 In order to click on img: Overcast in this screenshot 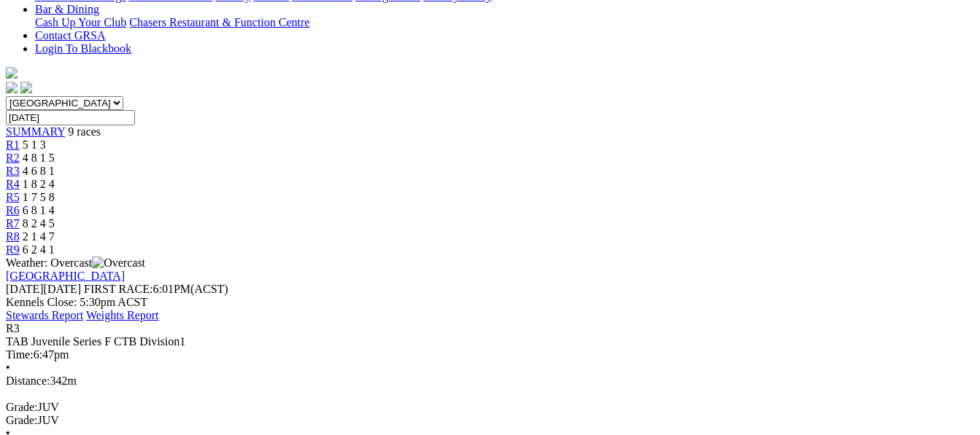, I will do `click(118, 263)`.